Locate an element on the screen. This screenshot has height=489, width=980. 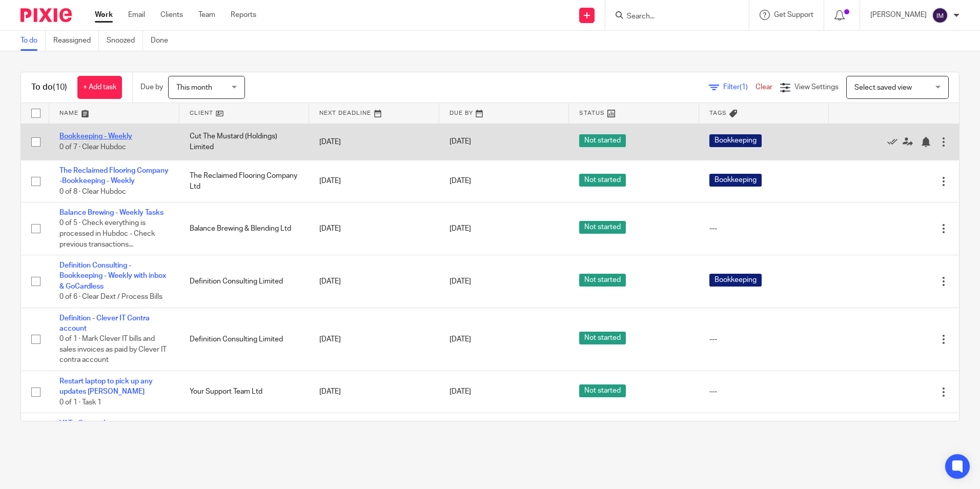
a: Done is located at coordinates (163, 40).